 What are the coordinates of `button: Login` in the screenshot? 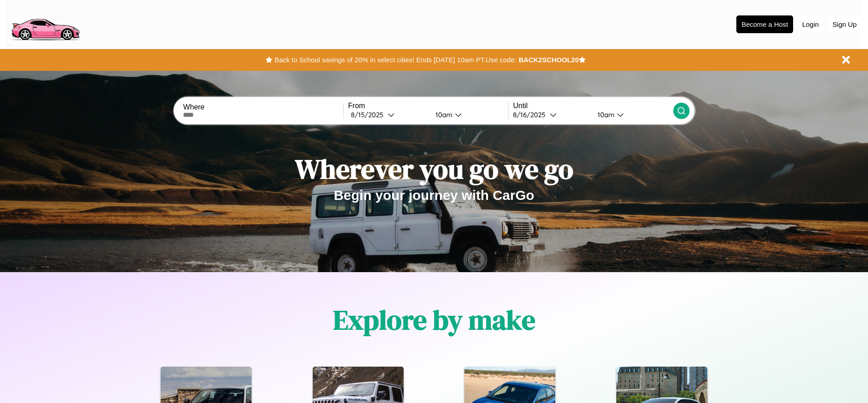 It's located at (810, 24).